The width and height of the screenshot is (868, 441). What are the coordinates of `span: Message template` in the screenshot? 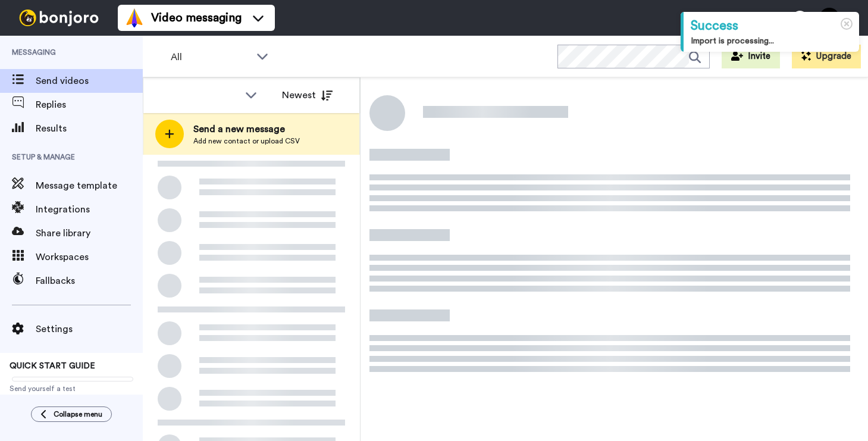 It's located at (89, 186).